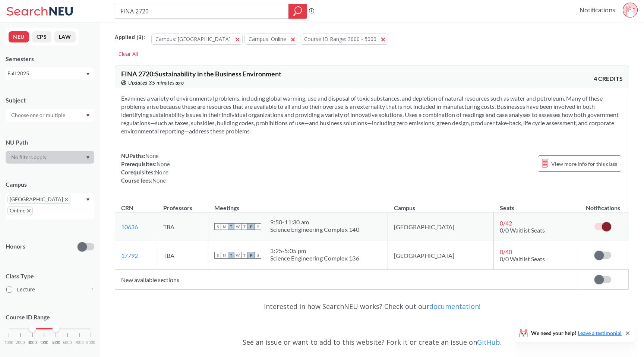  I want to click on span: 1000, so click(9, 343).